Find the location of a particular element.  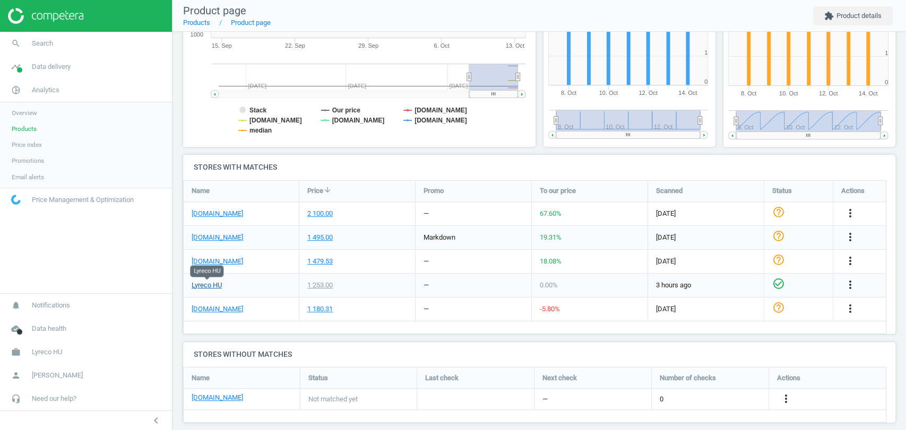

i: pie_chart_outlined is located at coordinates (16, 90).